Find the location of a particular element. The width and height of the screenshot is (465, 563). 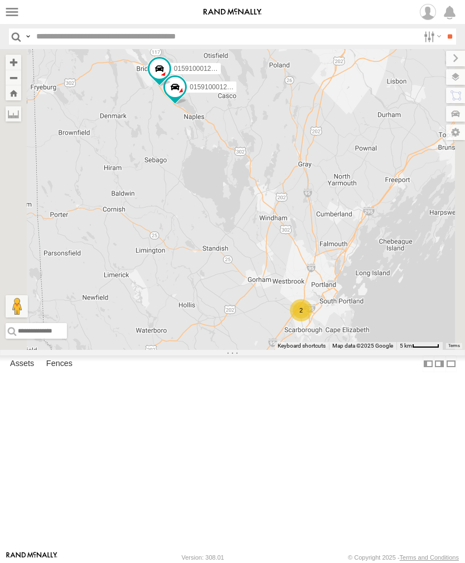

label: Search Filter Options is located at coordinates (431, 36).